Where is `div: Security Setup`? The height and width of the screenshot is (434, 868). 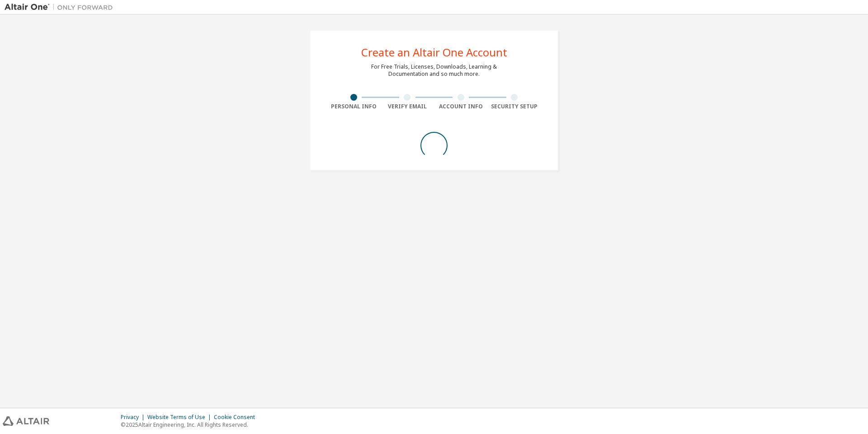 div: Security Setup is located at coordinates (514, 106).